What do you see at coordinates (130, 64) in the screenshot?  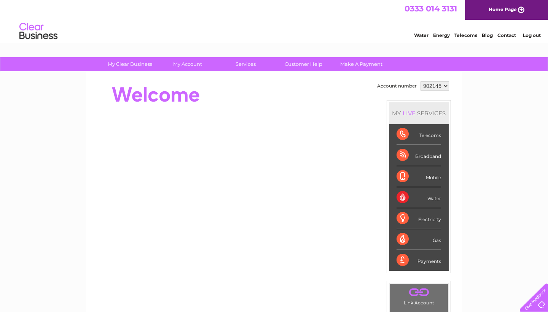 I see `a: My Clear Business` at bounding box center [130, 64].